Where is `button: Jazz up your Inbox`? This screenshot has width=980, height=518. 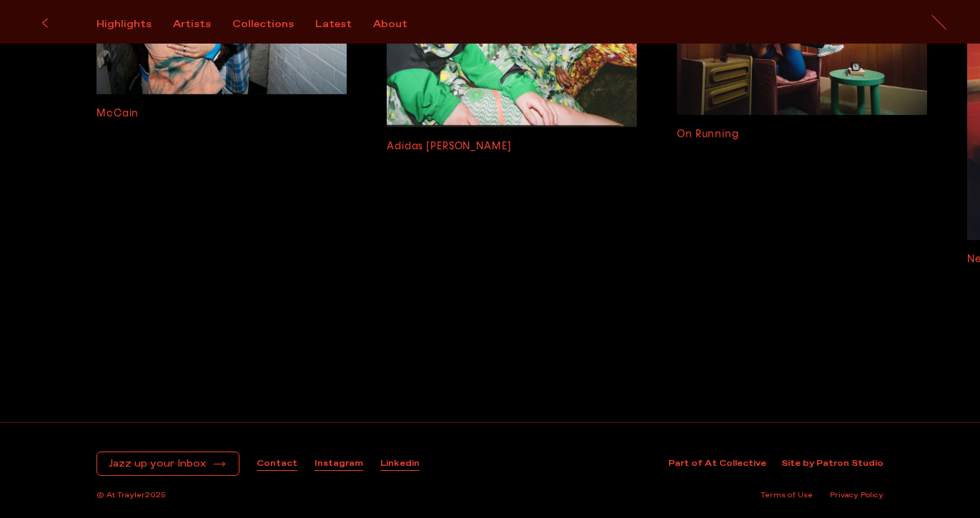 button: Jazz up your Inbox is located at coordinates (168, 464).